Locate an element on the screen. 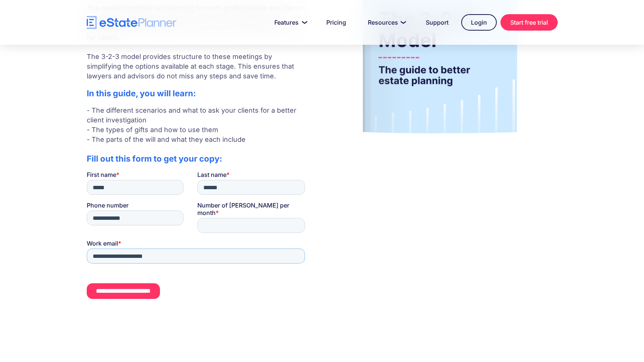 This screenshot has height=362, width=644. a: Start free trial is located at coordinates (529, 22).